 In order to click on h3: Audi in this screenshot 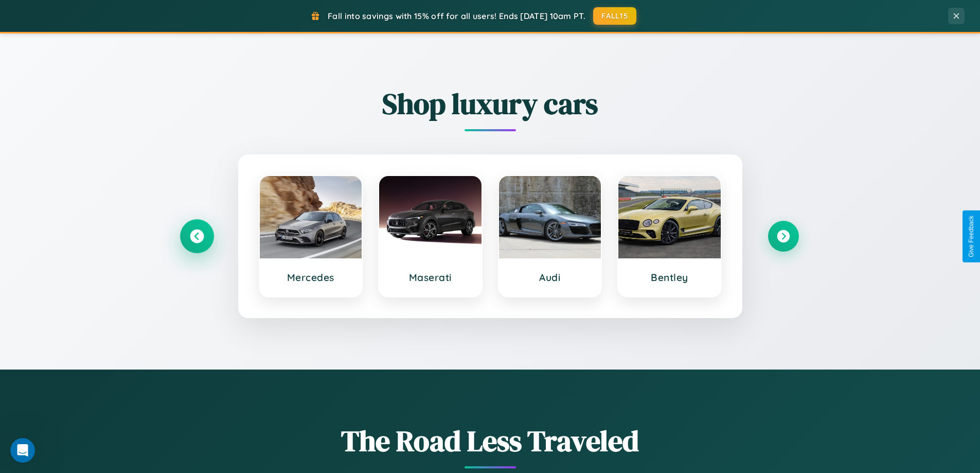, I will do `click(550, 278)`.